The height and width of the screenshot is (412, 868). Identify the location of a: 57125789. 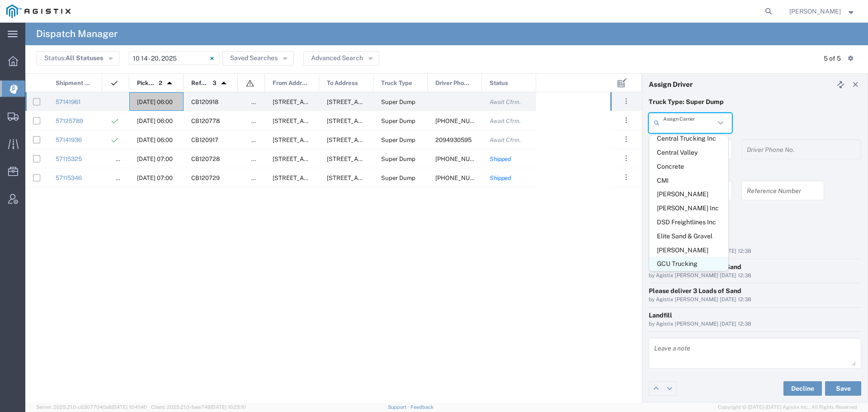
(69, 121).